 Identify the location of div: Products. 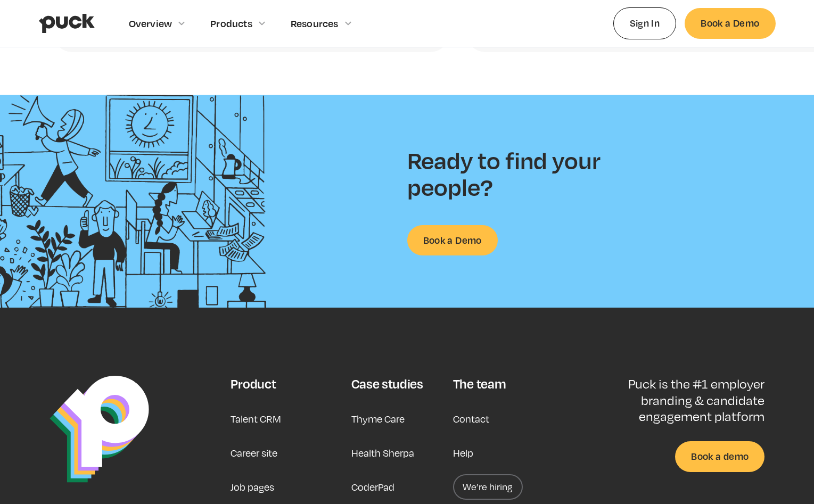
(231, 23).